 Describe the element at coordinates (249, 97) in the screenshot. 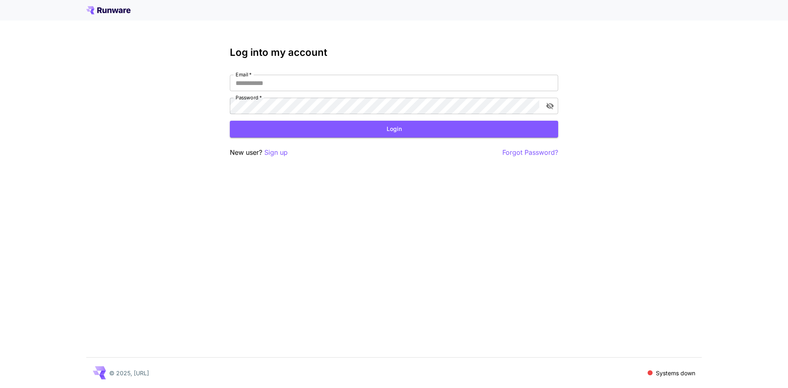

I see `label: Password` at that location.